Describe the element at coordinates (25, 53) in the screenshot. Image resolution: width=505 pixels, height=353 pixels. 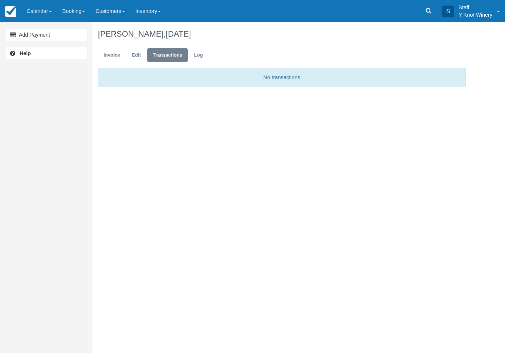
I see `b: Help` at that location.